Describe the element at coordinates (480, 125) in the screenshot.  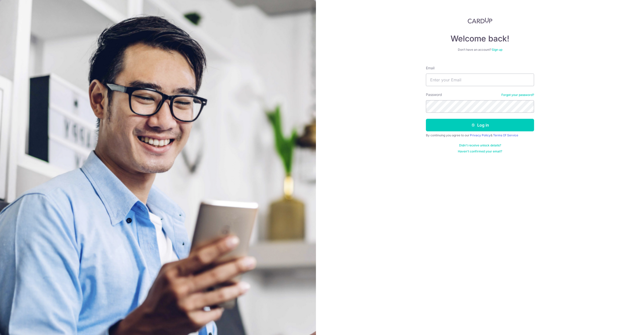
I see `button: Log in` at that location.